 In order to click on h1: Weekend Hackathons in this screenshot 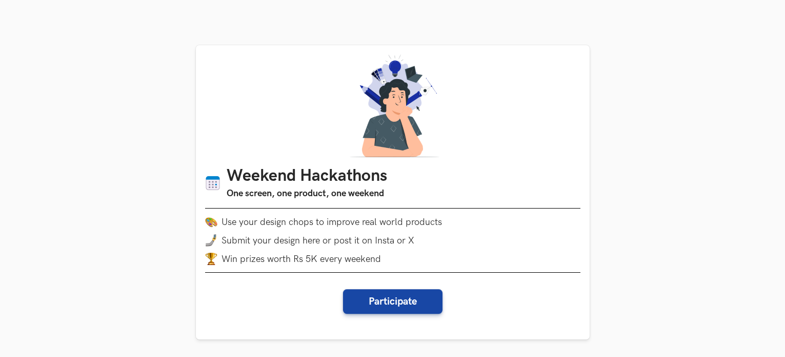, I will do `click(307, 176)`.